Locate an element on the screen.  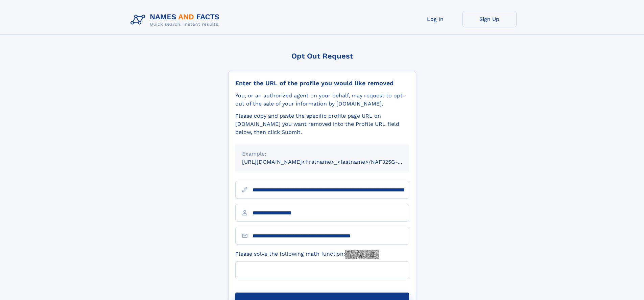
label: Please solve the following math function: is located at coordinates (307, 254).